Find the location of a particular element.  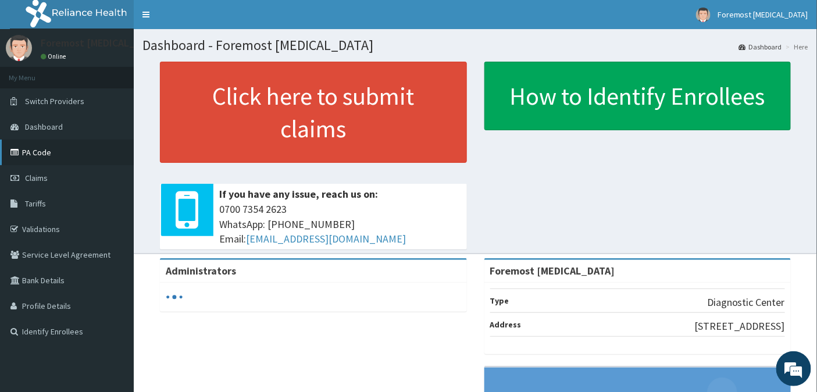

p: Diagnostic Center is located at coordinates (746, 302).